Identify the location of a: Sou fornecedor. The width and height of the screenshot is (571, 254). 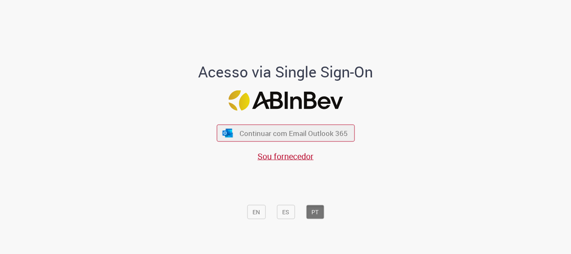
(285, 156).